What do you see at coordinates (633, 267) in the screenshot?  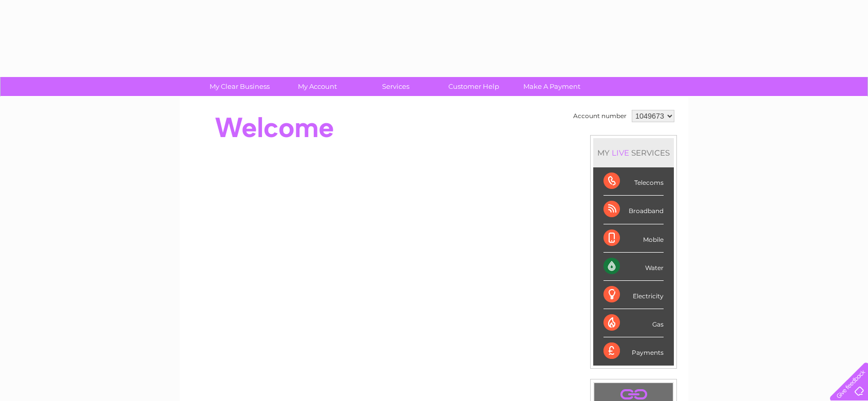 I see `div: Water` at bounding box center [633, 267].